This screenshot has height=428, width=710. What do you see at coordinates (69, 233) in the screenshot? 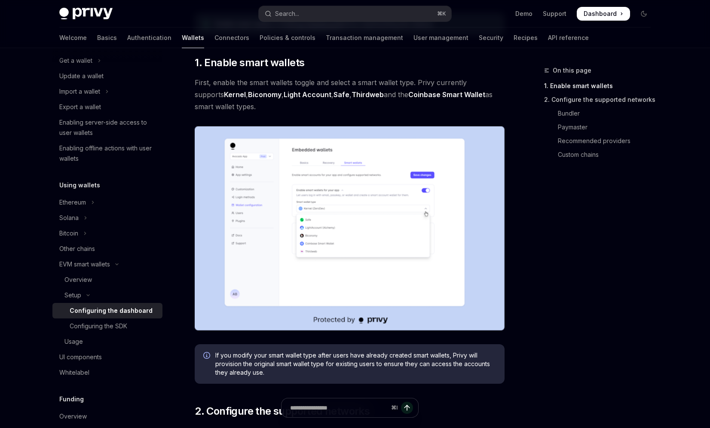
I see `div: Bitcoin` at bounding box center [69, 233].